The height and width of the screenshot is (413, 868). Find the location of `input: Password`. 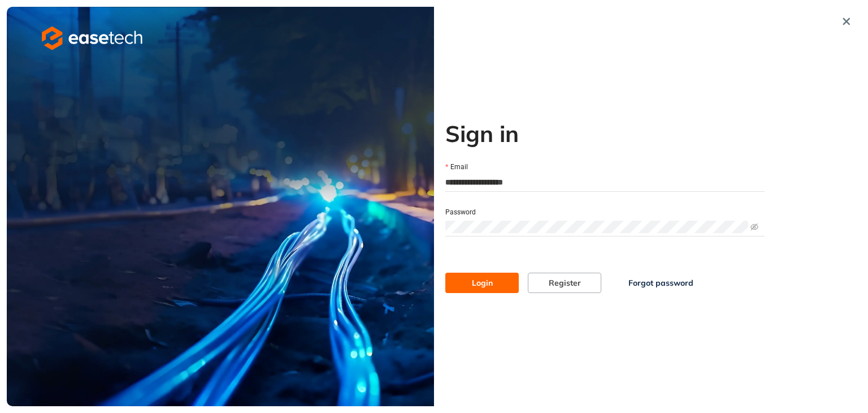

input: Password is located at coordinates (597, 227).